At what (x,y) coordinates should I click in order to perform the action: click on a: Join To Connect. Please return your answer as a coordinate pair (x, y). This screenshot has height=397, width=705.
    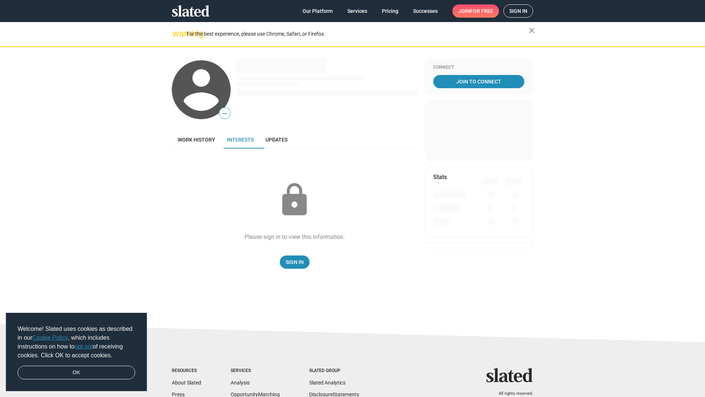
    Looking at the image, I should click on (479, 82).